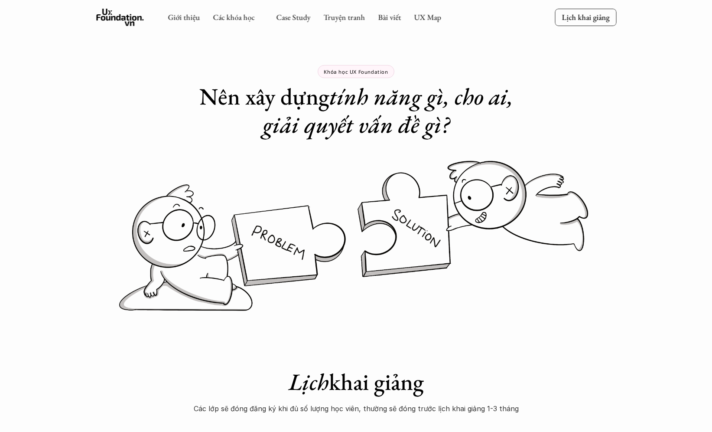  What do you see at coordinates (586, 17) in the screenshot?
I see `a: Lịch khai giảng` at bounding box center [586, 17].